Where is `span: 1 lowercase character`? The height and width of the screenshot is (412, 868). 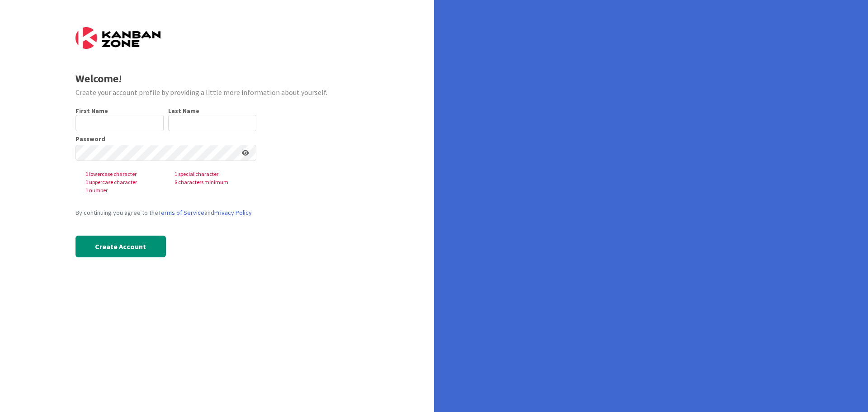 span: 1 lowercase character is located at coordinates (123, 174).